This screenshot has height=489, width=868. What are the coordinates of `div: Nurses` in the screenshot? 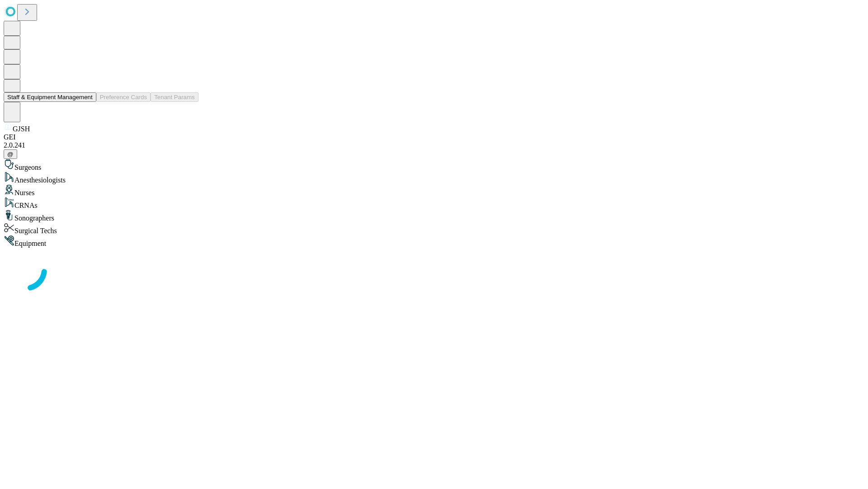 It's located at (434, 191).